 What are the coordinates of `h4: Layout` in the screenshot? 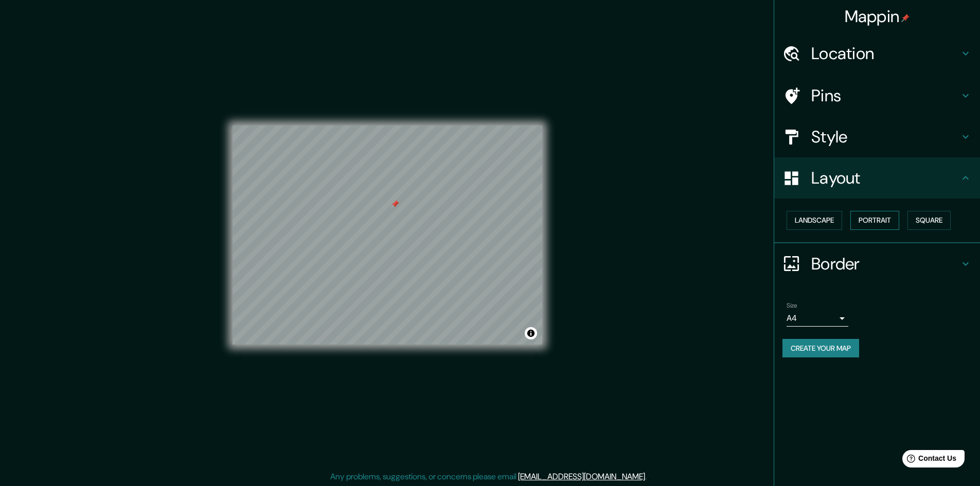 It's located at (885, 178).